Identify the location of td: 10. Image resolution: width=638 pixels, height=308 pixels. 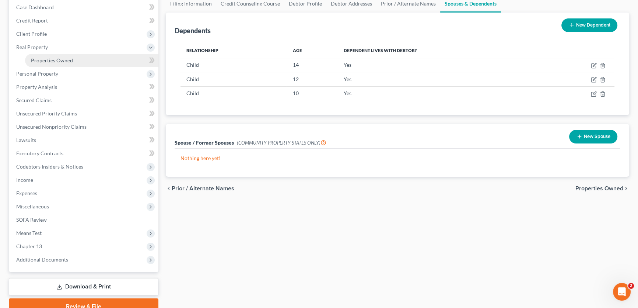
(312, 93).